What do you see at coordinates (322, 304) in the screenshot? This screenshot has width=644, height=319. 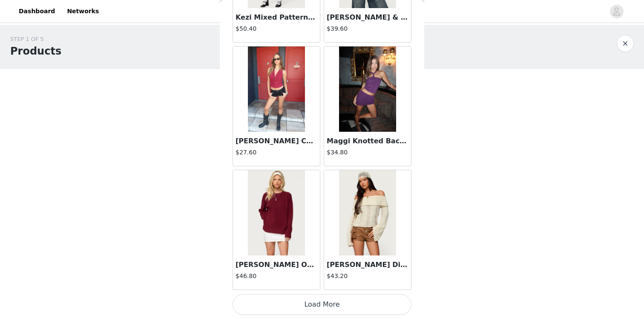 I see `button: Load More` at bounding box center [322, 304].